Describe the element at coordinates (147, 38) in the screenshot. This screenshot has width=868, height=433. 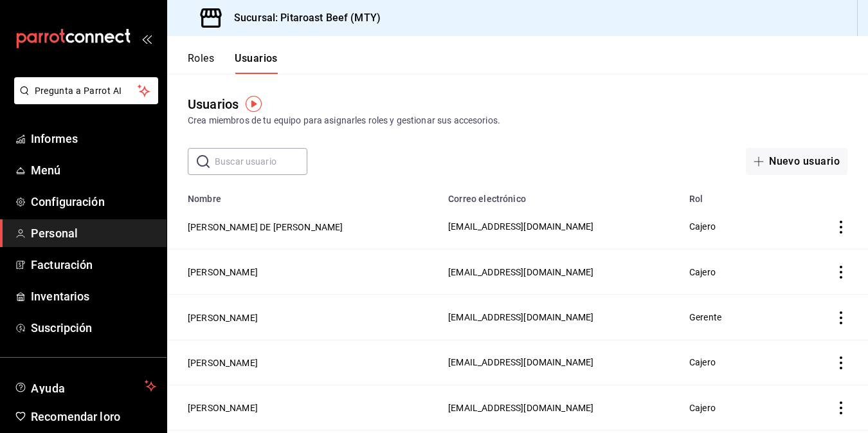
I see `button: abrir_cajón_menú` at that location.